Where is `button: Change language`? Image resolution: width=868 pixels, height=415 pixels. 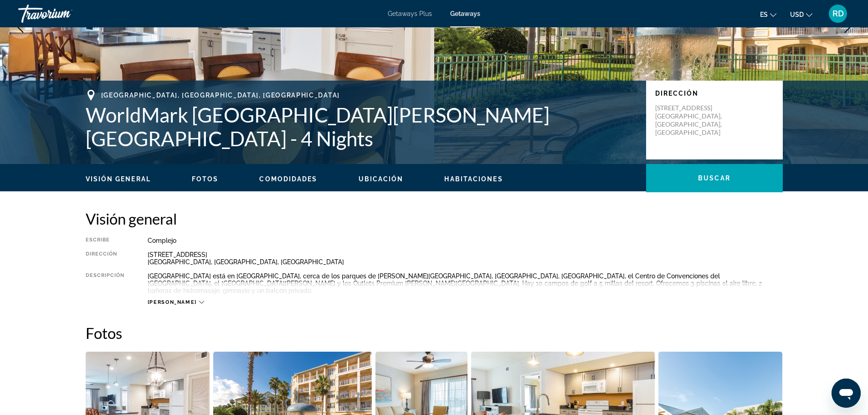 button: Change language is located at coordinates (768, 14).